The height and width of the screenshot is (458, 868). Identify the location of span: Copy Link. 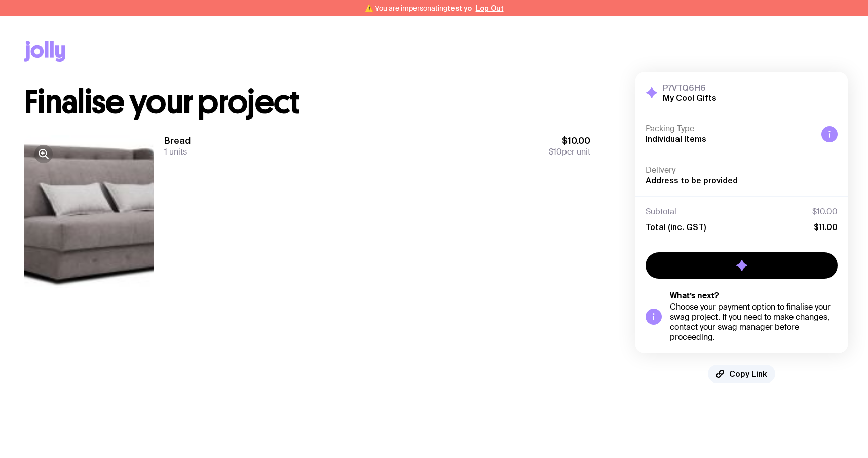
(748, 374).